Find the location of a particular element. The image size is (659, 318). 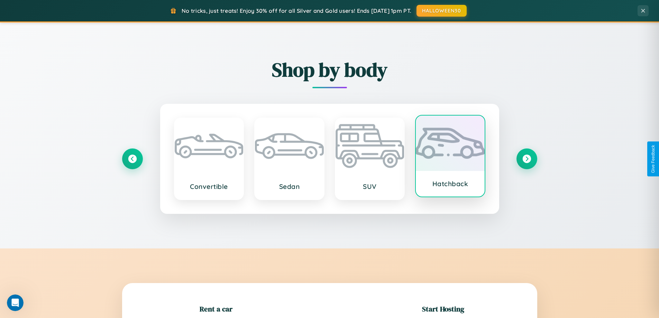

h2: Rent a car is located at coordinates (216, 309).